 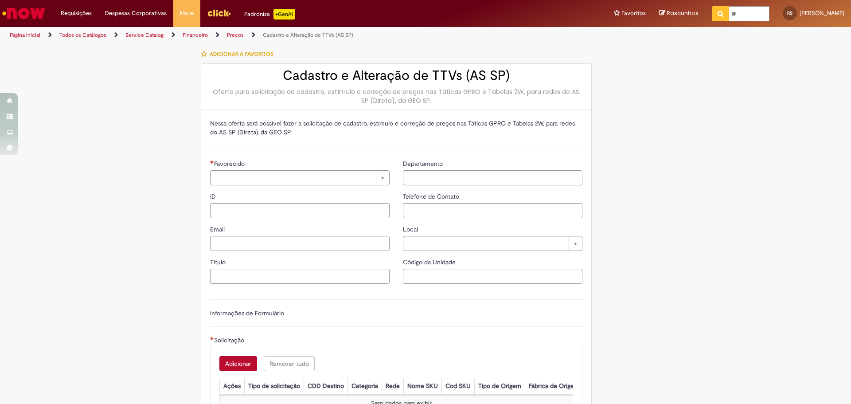 I want to click on span: Local, so click(x=411, y=229).